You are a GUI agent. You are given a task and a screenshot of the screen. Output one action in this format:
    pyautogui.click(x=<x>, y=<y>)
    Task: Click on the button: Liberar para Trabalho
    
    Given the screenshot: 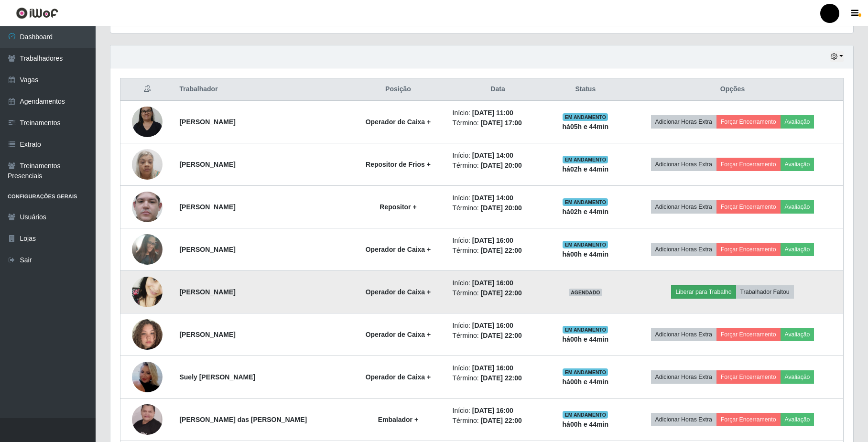 What is the action you would take?
    pyautogui.click(x=703, y=292)
    